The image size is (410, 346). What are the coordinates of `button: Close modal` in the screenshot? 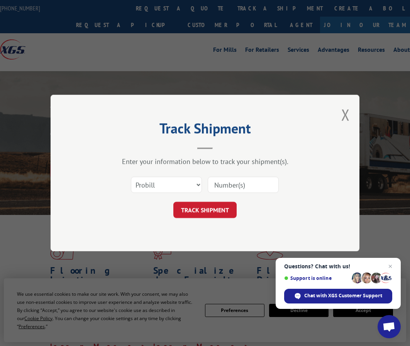 It's located at (346, 114).